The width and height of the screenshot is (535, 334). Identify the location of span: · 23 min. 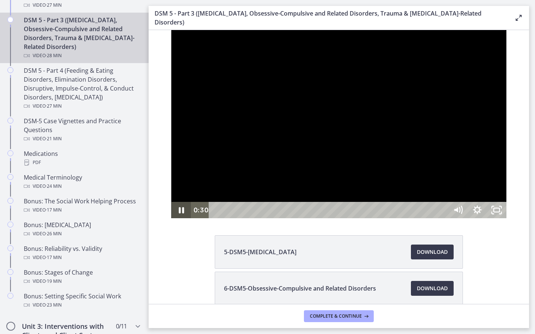
(53, 305).